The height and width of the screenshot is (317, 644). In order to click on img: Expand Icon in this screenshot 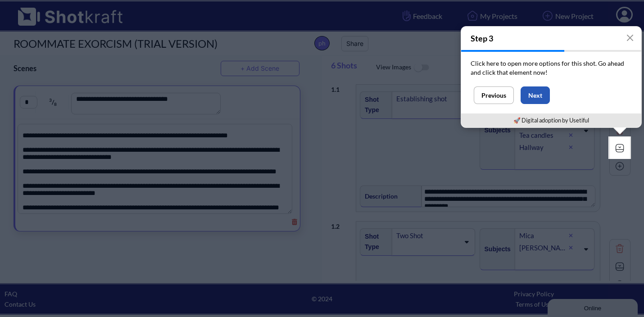, I will do `click(620, 148)`.